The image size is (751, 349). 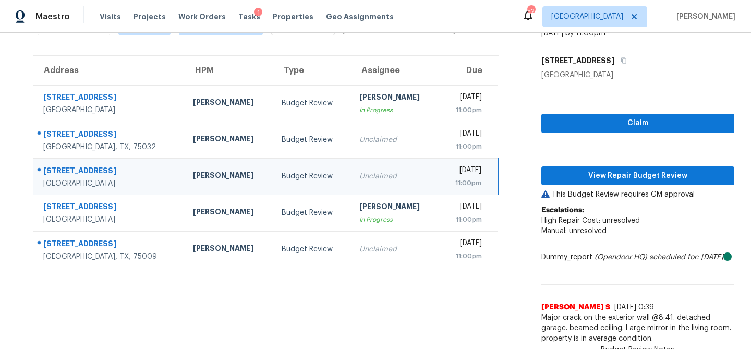 What do you see at coordinates (638, 123) in the screenshot?
I see `button: Claim` at bounding box center [638, 123].